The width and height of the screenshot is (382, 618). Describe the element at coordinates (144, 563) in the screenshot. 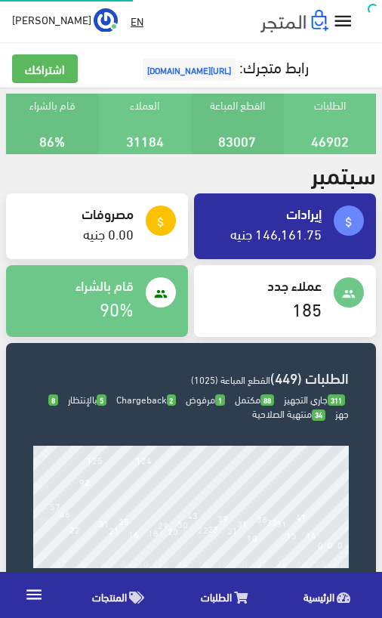

I see `div: 10` at that location.